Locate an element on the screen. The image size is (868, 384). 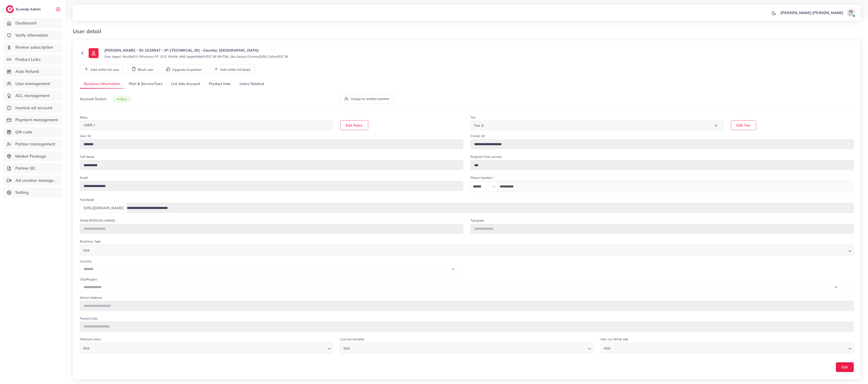
label: Roles is located at coordinates (84, 117).